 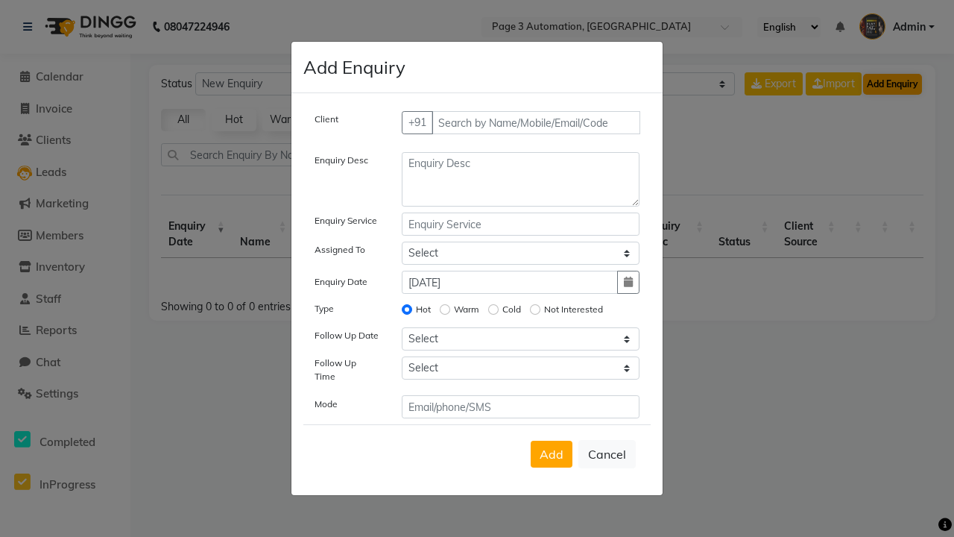 What do you see at coordinates (423, 309) in the screenshot?
I see `label: Hot` at bounding box center [423, 309].